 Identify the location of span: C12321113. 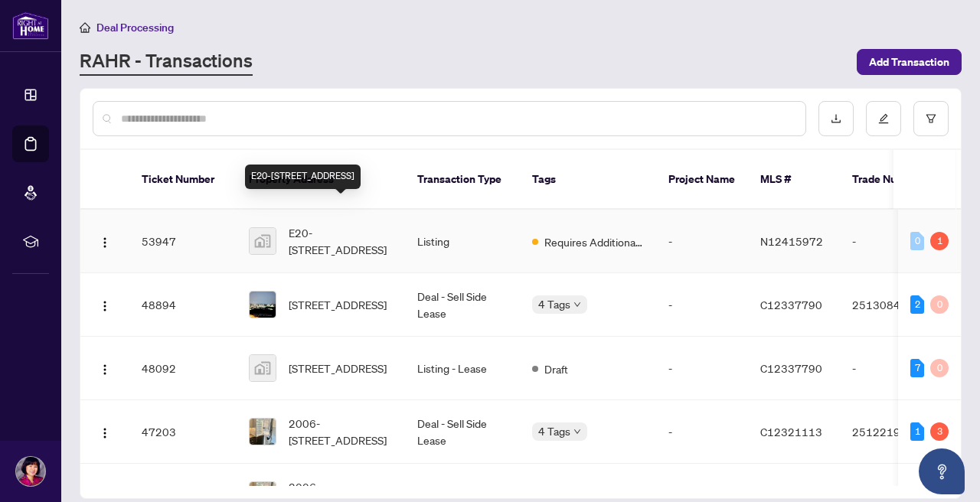
(791, 431).